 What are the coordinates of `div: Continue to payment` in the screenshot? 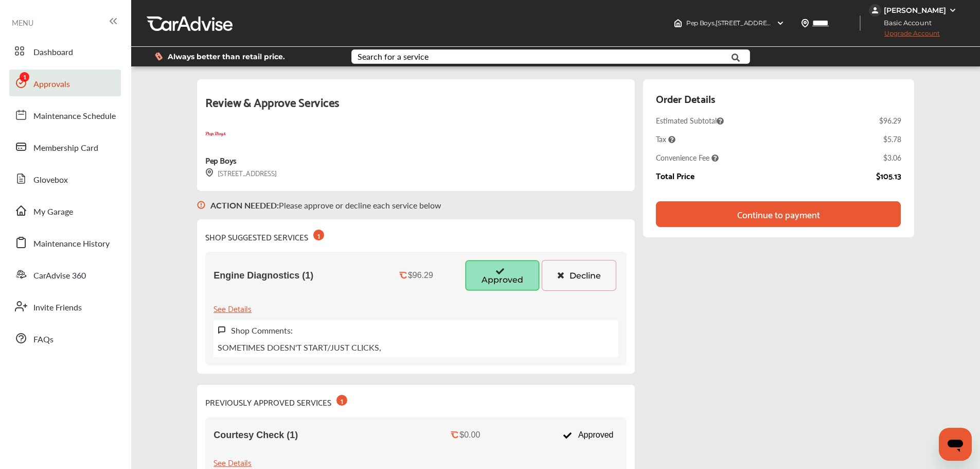 It's located at (778, 214).